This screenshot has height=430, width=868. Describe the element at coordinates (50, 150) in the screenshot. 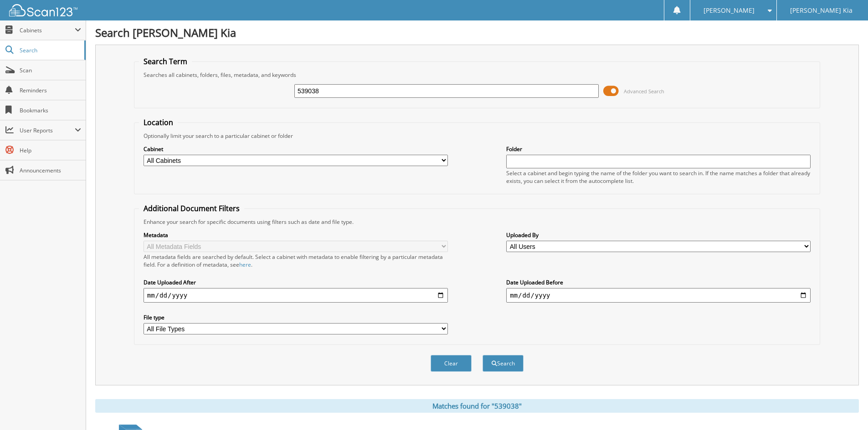

I see `span: Help` at that location.